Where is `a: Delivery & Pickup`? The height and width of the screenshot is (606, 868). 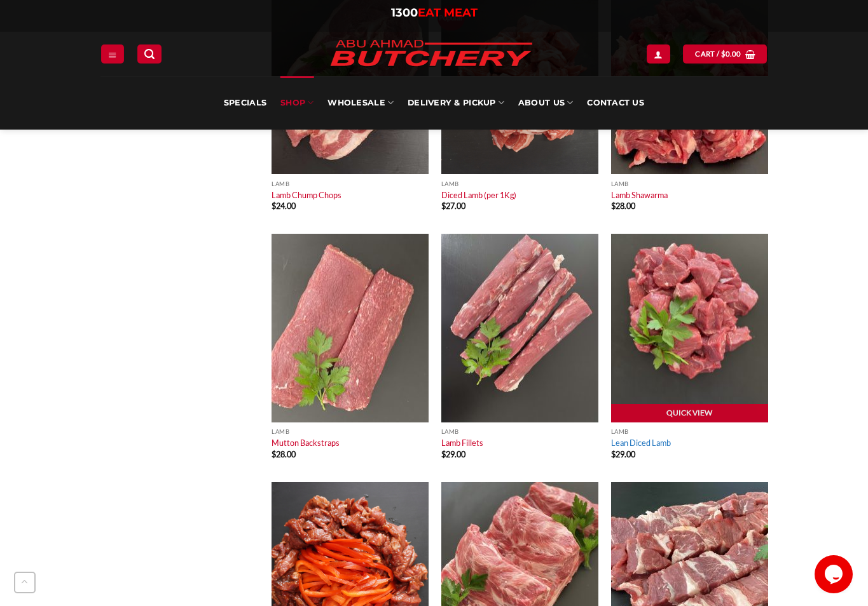 a: Delivery & Pickup is located at coordinates (456, 103).